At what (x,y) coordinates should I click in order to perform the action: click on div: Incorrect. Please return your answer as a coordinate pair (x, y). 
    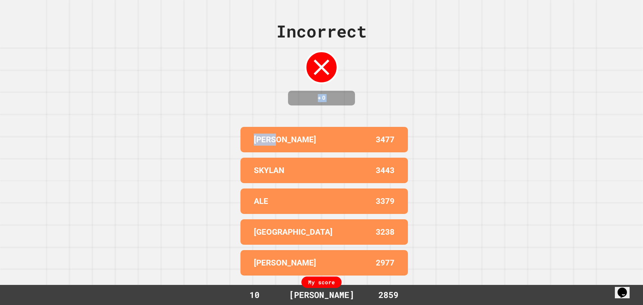
    Looking at the image, I should click on (321, 31).